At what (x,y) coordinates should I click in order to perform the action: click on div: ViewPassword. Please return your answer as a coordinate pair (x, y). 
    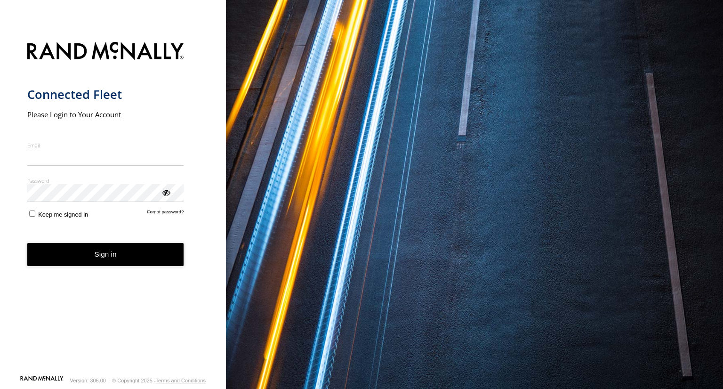
    Looking at the image, I should click on (166, 192).